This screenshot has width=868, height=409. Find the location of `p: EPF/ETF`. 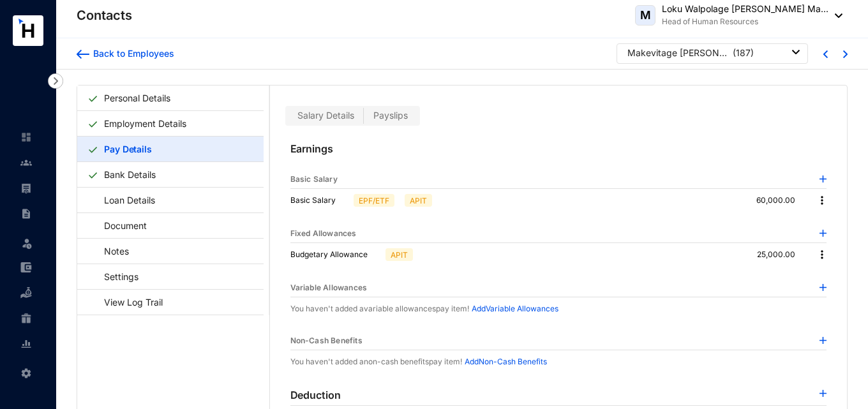

p: EPF/ETF is located at coordinates (374, 200).